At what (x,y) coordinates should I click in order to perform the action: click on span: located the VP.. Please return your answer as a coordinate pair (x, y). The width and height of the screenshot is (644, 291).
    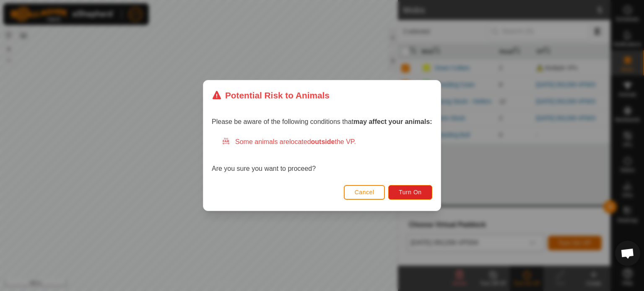
    Looking at the image, I should click on (322, 142).